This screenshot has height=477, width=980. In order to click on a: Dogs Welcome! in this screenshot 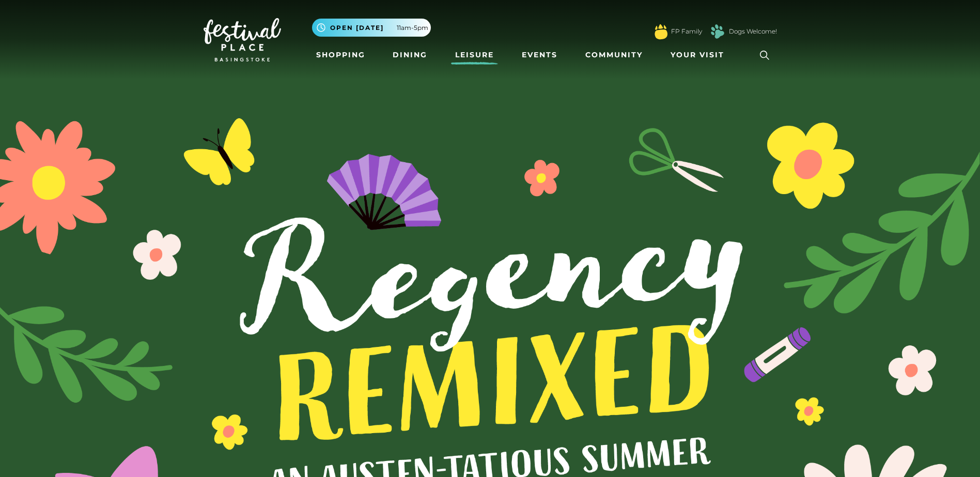, I will do `click(753, 31)`.